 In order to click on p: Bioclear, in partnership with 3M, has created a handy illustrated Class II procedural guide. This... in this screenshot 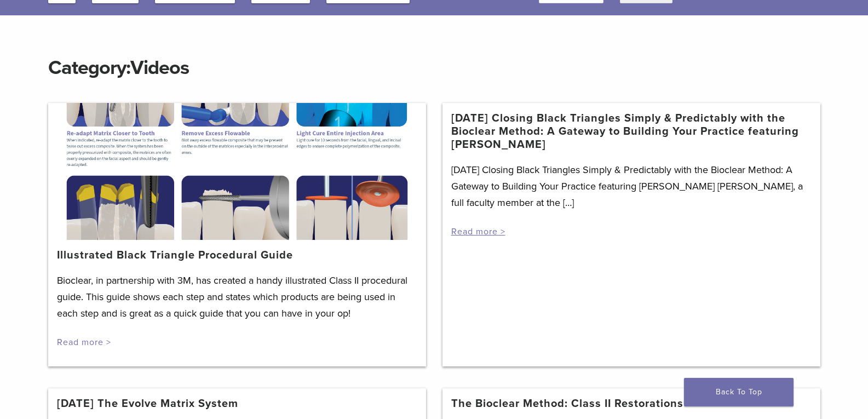, I will do `click(237, 297)`.